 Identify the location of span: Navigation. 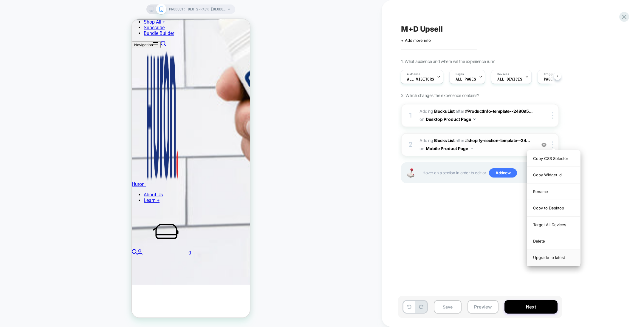
(12, 26).